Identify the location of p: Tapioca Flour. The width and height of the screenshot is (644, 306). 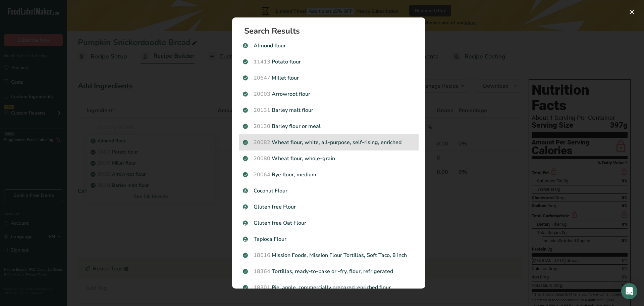
(329, 239).